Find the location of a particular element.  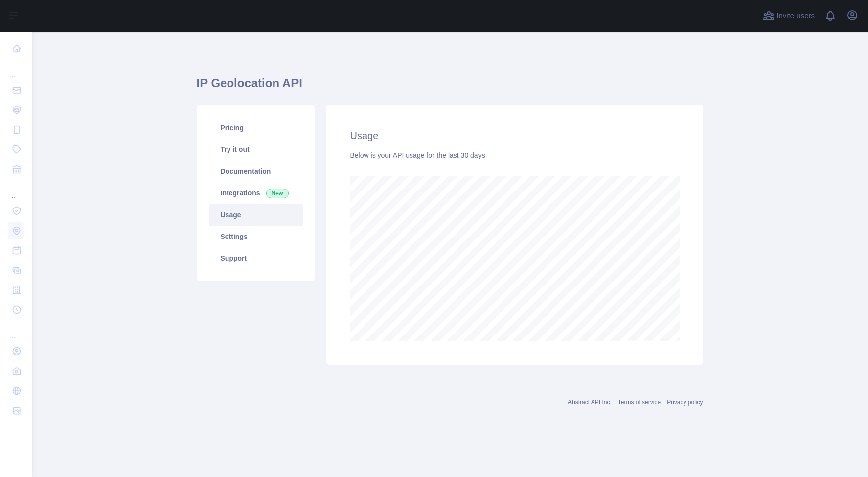

a: Settings is located at coordinates (256, 237).